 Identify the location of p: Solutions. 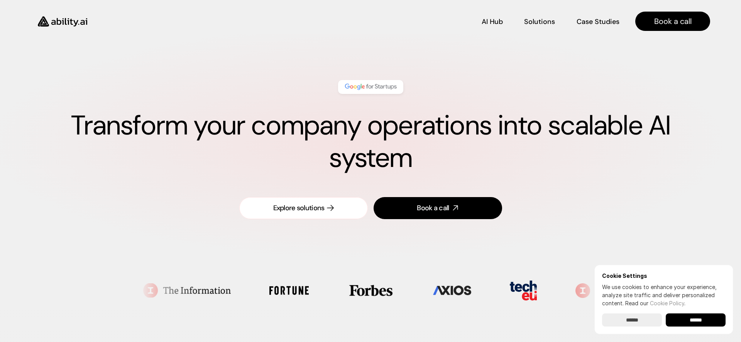
(540, 22).